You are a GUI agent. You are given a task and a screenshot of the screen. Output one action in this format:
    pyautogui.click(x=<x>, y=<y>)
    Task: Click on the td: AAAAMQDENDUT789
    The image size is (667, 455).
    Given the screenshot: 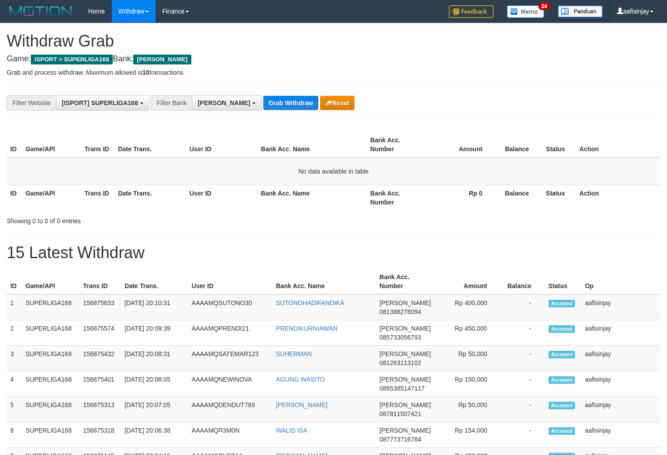 What is the action you would take?
    pyautogui.click(x=230, y=409)
    